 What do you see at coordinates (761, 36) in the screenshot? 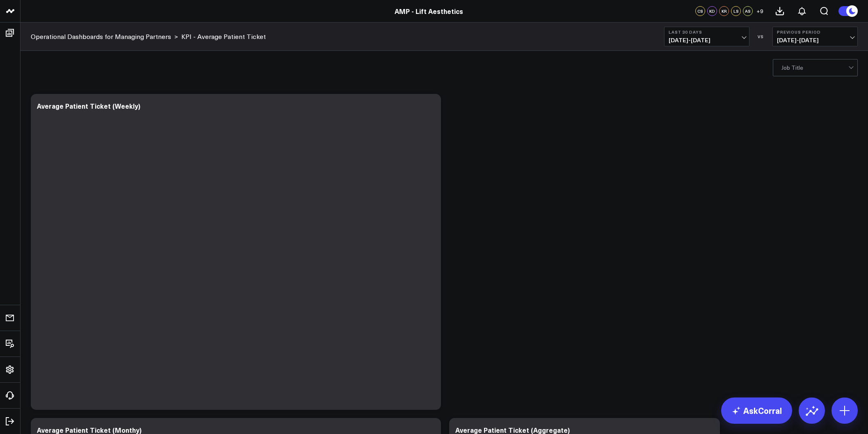
I see `div: VS` at bounding box center [761, 36].